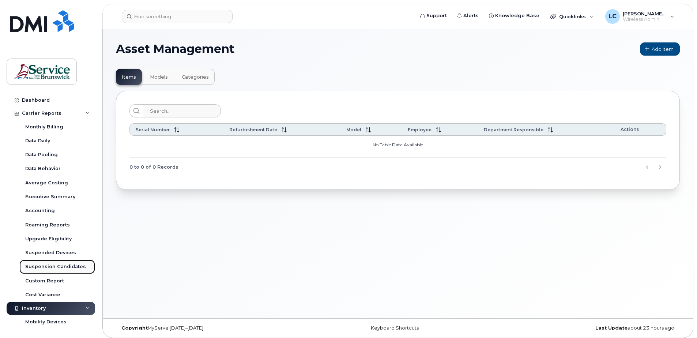  I want to click on span: Model, so click(353, 129).